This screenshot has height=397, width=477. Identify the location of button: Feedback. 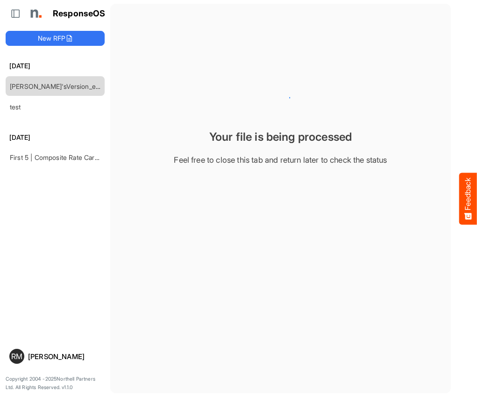
(468, 198).